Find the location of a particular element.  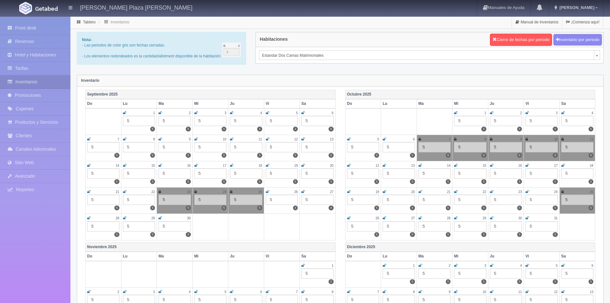

small: 18 is located at coordinates (260, 165).